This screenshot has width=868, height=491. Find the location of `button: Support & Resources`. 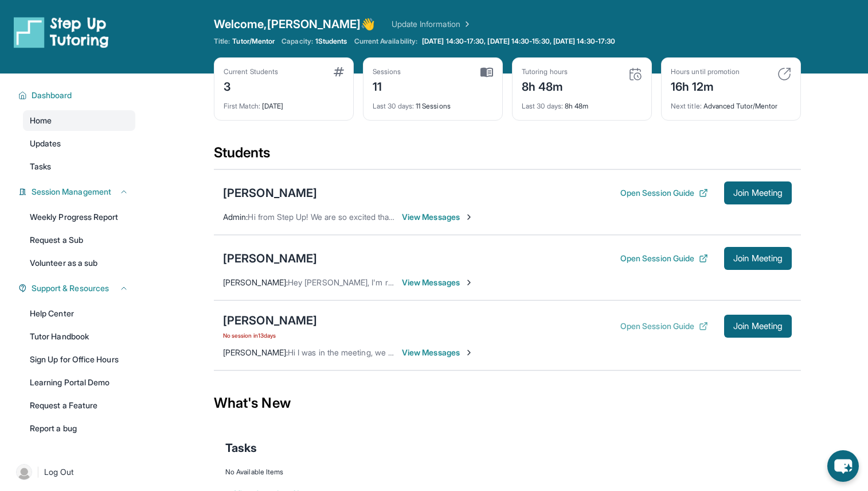

button: Support & Resources is located at coordinates (78, 288).